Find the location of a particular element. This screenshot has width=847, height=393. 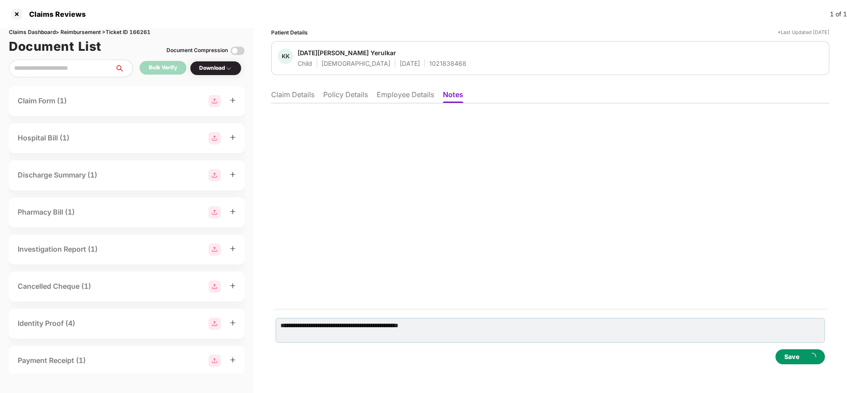

button: search is located at coordinates (124, 68).